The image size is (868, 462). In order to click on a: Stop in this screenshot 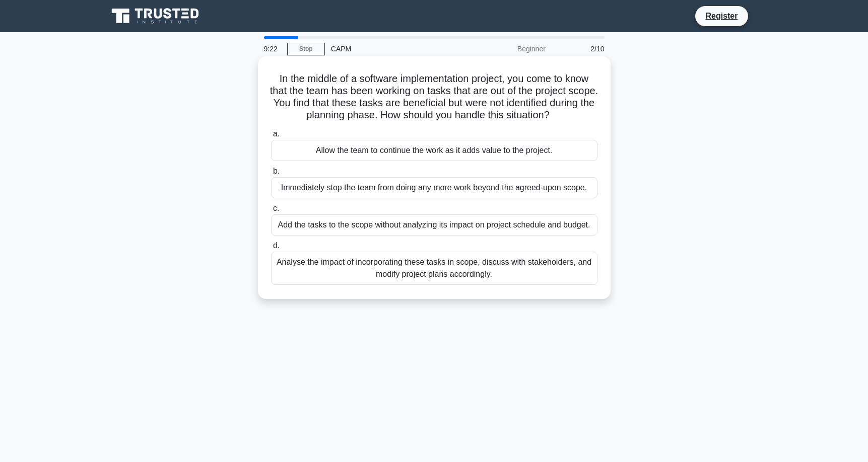, I will do `click(306, 49)`.